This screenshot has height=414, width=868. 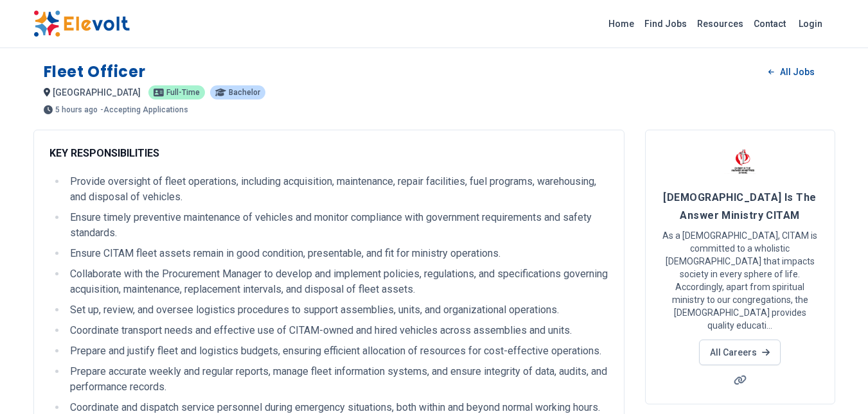 I want to click on a: Resources, so click(x=720, y=24).